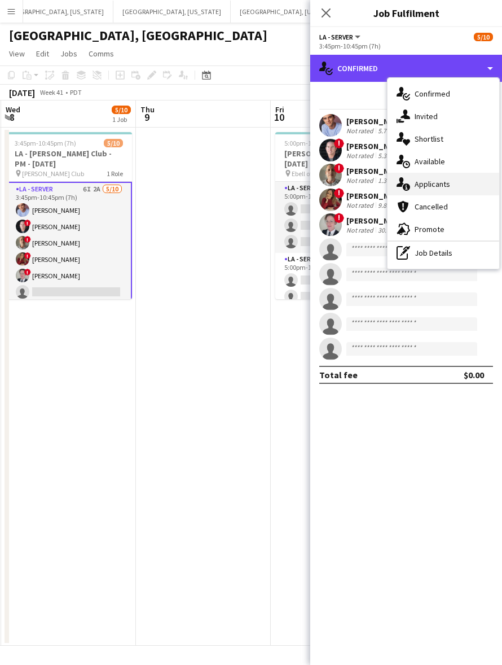 The width and height of the screenshot is (502, 665). What do you see at coordinates (101, 54) in the screenshot?
I see `a: Comms` at bounding box center [101, 54].